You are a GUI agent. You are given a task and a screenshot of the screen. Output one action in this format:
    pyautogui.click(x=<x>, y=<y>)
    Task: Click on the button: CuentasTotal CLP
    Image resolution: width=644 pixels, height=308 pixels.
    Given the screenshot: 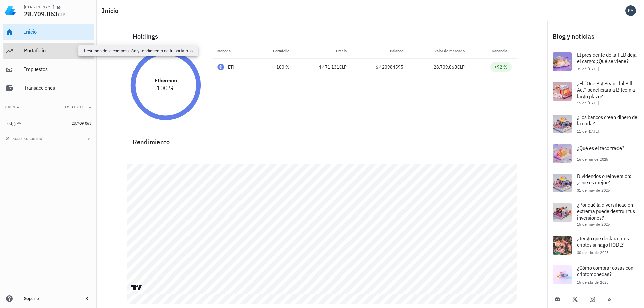 What is the action you would take?
    pyautogui.click(x=48, y=107)
    